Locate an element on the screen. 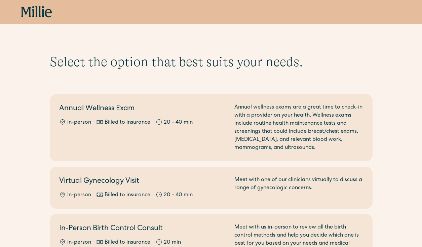 The height and width of the screenshot is (247, 422). h2: Annual Wellness Exam is located at coordinates (143, 109).